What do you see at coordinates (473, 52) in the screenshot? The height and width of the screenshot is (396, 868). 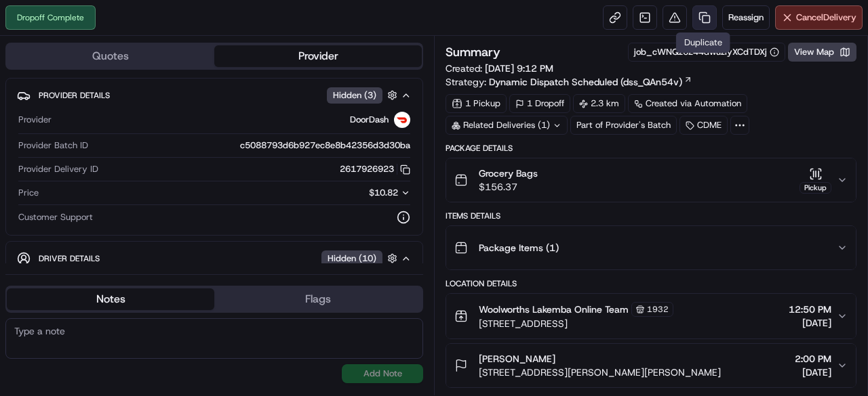 I see `h3: Summary` at bounding box center [473, 52].